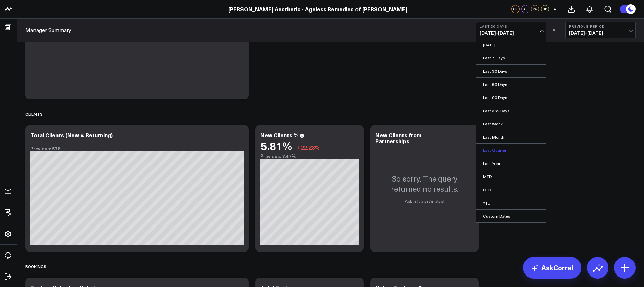 The width and height of the screenshot is (644, 287). Describe the element at coordinates (276, 146) in the screenshot. I see `div: 5.81%` at that location.